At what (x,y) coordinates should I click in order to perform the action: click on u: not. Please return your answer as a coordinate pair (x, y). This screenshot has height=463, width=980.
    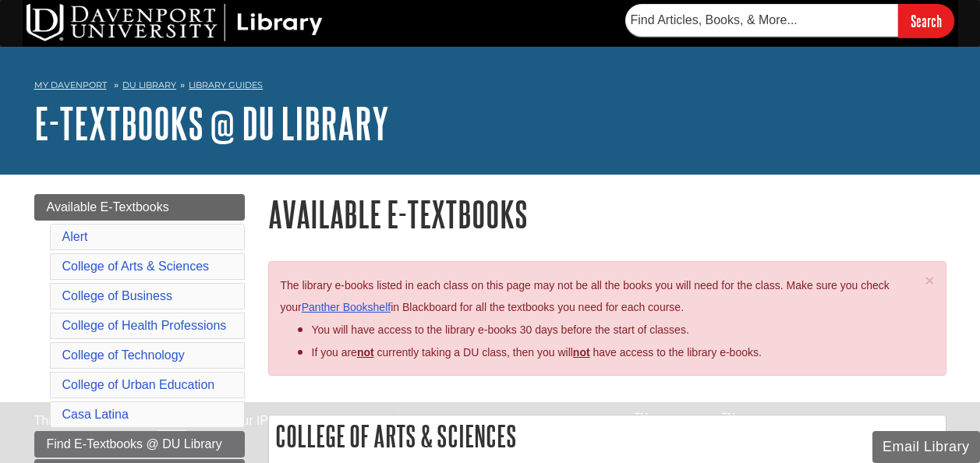
    Looking at the image, I should click on (582, 352).